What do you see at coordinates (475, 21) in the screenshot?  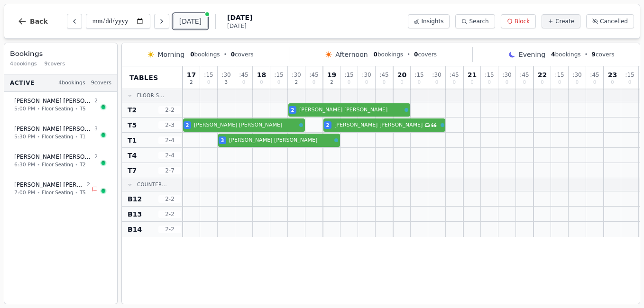 I see `button: Search` at bounding box center [475, 21].